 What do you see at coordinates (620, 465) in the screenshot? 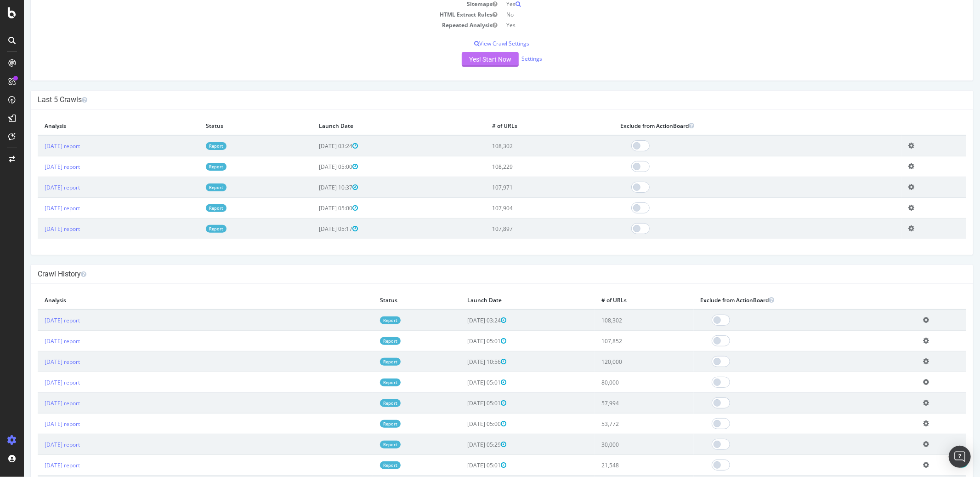
I see `td: 21,548` at bounding box center [620, 465].